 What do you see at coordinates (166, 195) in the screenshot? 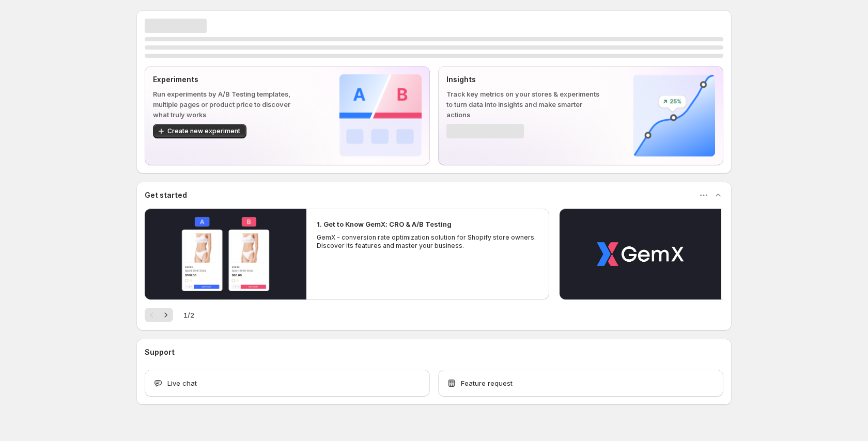
I see `h3: Get started` at bounding box center [166, 195].